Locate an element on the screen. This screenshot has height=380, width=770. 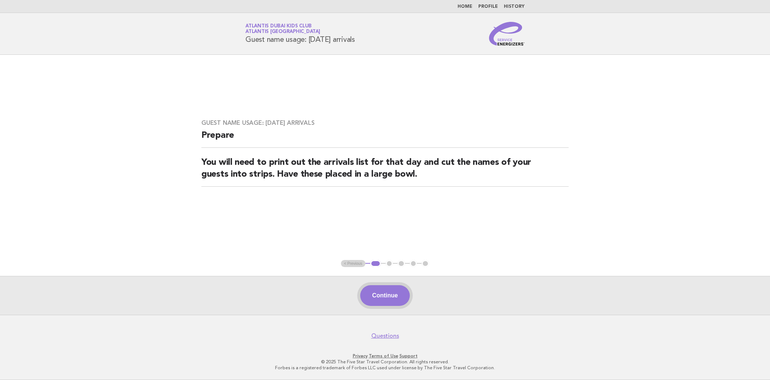
a: Privacy is located at coordinates (360, 356).